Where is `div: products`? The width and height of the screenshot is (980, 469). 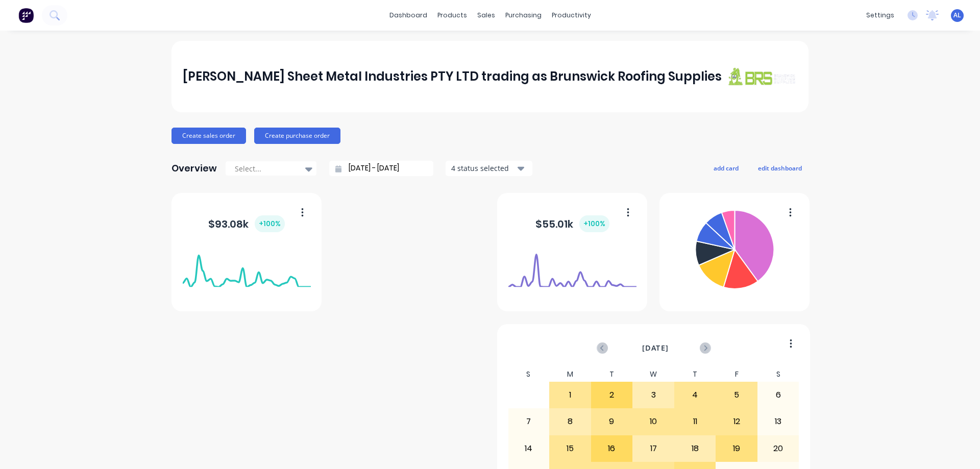
div: products is located at coordinates (452, 15).